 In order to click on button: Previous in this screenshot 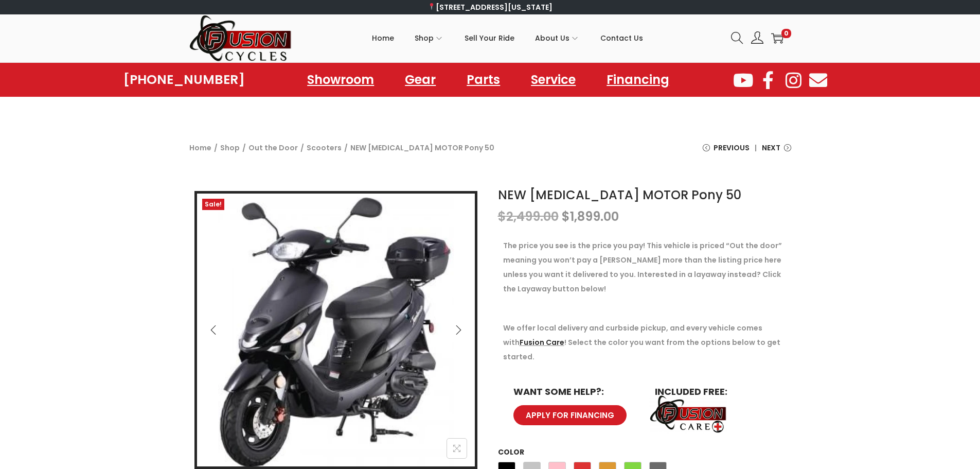, I will do `click(213, 330)`.